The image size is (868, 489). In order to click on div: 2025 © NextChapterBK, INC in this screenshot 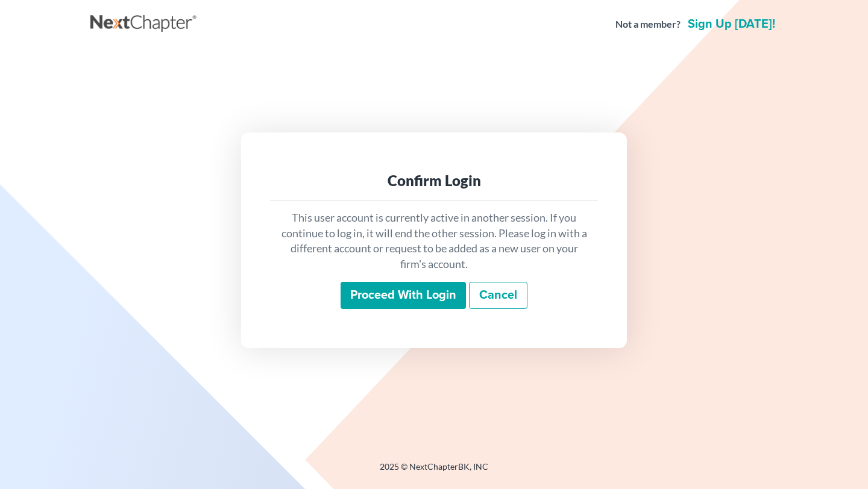, I will do `click(434, 472)`.